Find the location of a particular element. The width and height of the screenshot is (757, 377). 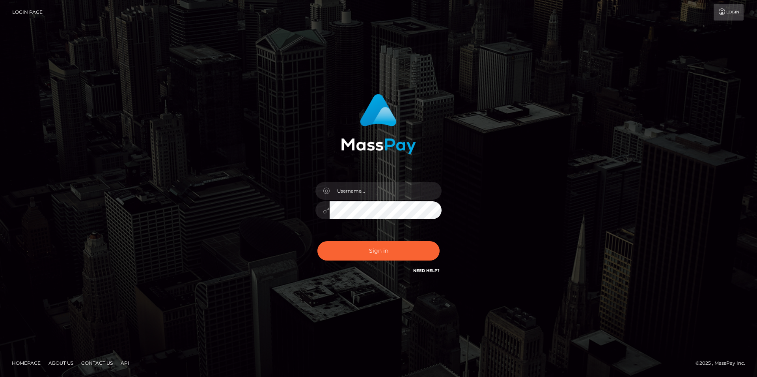

button: Sign in is located at coordinates (379, 250).